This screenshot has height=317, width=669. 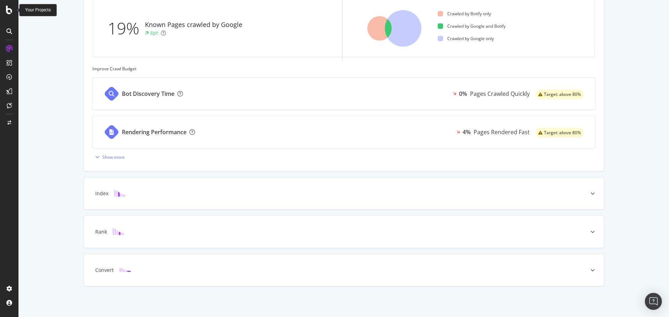 I want to click on div: Rendering Performance, so click(x=154, y=132).